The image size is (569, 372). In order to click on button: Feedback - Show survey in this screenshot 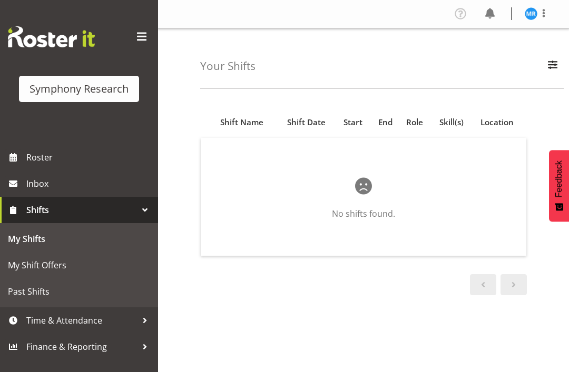, I will do `click(559, 186)`.